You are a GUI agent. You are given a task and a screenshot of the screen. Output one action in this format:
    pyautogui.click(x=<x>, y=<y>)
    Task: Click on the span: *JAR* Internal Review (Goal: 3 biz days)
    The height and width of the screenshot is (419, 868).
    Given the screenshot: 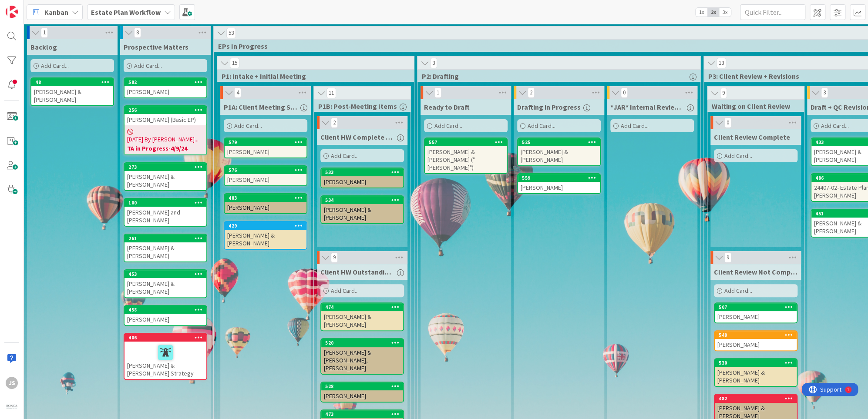 What is the action you would take?
    pyautogui.click(x=648, y=107)
    